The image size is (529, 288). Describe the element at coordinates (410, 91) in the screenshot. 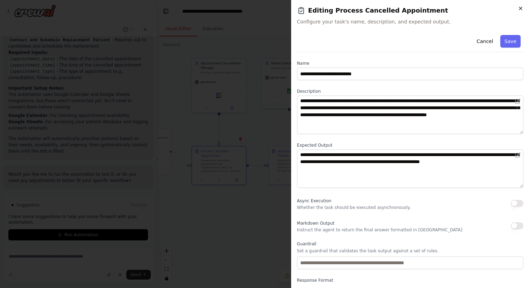

I see `label: Description` at that location.